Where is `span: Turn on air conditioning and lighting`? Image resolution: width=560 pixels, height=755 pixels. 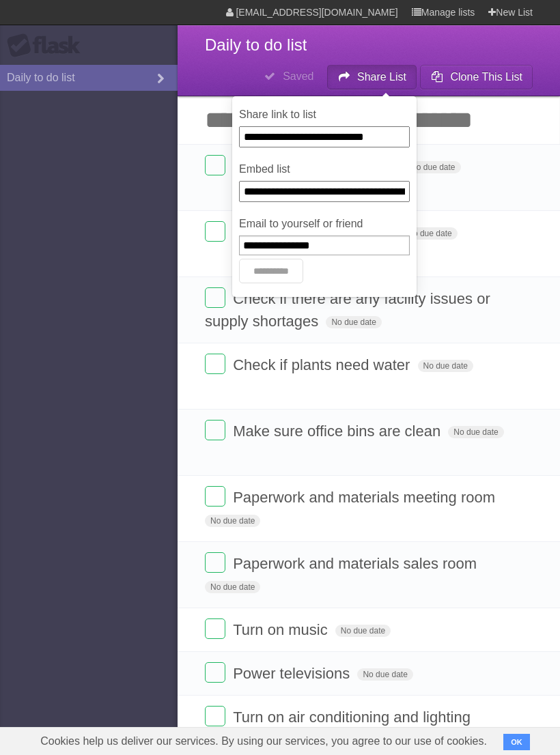 span: Turn on air conditioning and lighting is located at coordinates (353, 717).